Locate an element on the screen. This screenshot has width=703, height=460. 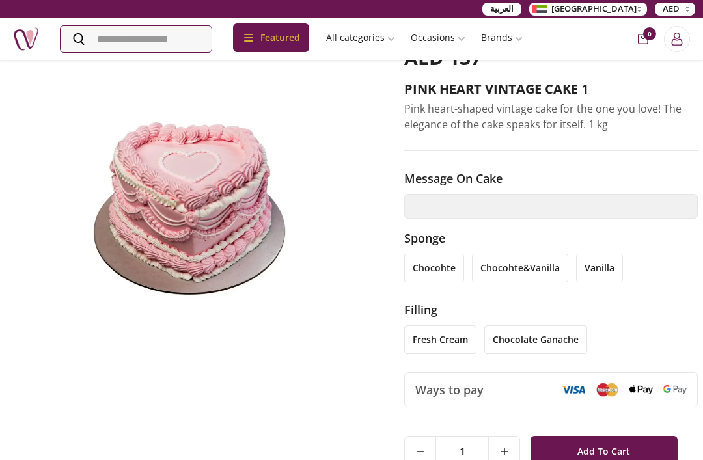
a: Brands is located at coordinates (502, 38).